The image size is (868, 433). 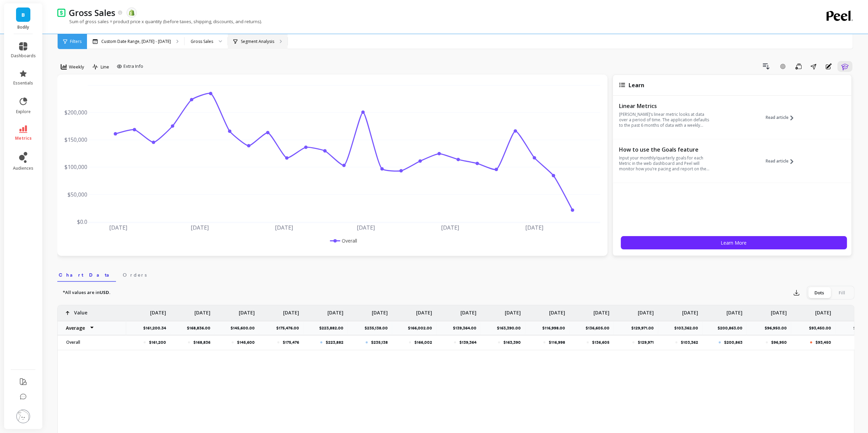 I want to click on span: dashboards, so click(x=23, y=56).